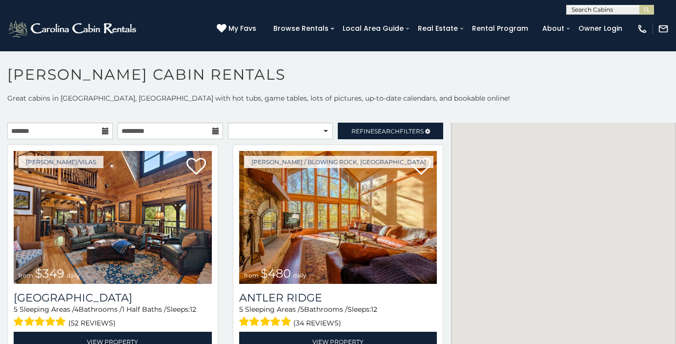  I want to click on img: Diamond Creek Lodge, so click(113, 217).